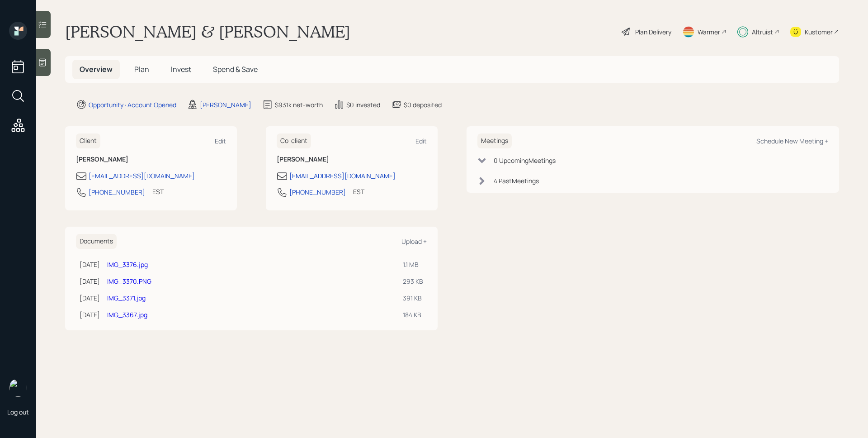 This screenshot has width=868, height=438. Describe the element at coordinates (413, 297) in the screenshot. I see `div: 391 KB` at that location.